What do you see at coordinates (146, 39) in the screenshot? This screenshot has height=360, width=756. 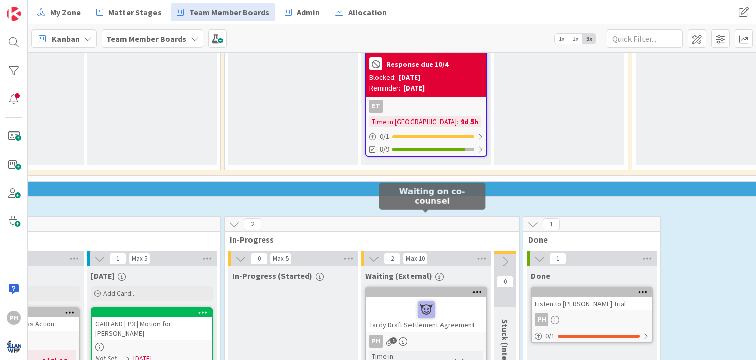 I see `b: Team Member Boards` at bounding box center [146, 39].